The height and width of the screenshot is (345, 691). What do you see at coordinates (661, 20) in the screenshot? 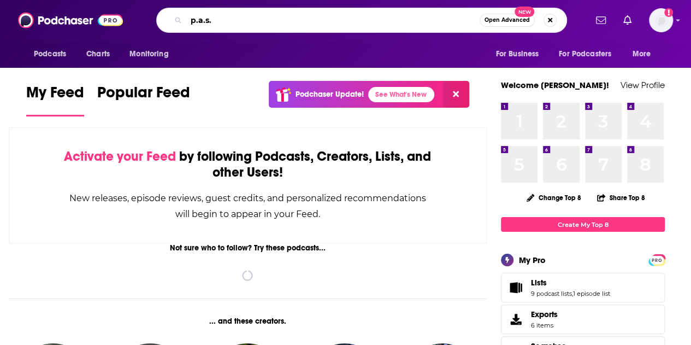
I see `button: Show profile menu` at bounding box center [661, 20].